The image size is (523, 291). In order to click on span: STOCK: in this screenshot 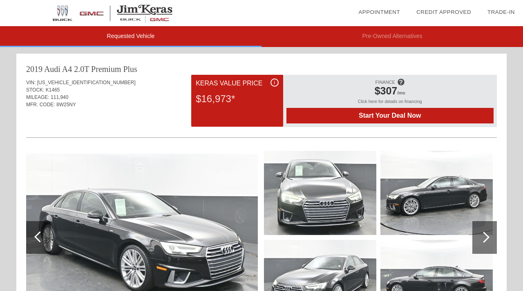, I will do `click(35, 90)`.